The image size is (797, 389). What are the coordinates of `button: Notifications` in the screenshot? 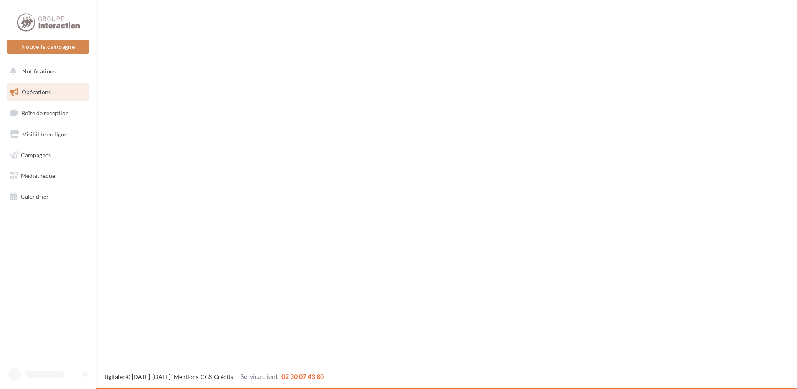 It's located at (46, 71).